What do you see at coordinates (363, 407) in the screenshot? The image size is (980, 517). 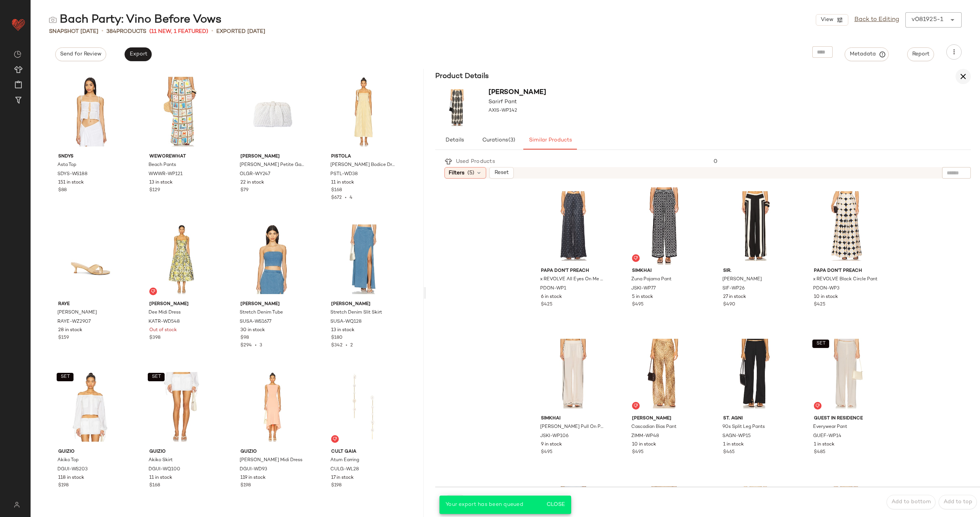 I see `img: CULG-WL28_V1.jpg` at bounding box center [363, 407].